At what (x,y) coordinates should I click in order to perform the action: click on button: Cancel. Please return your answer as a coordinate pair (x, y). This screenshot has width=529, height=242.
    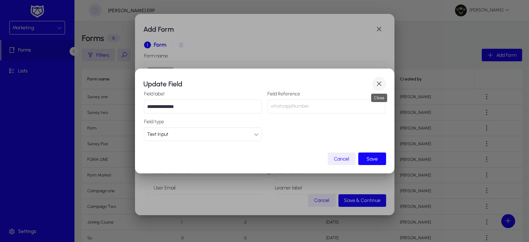
    Looking at the image, I should click on (341, 159).